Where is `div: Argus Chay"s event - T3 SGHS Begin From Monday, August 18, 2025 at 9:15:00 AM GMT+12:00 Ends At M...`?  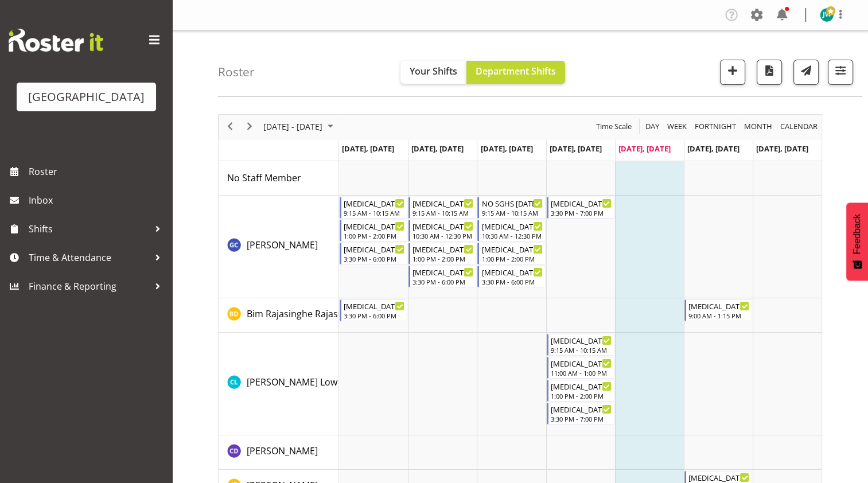
div: Argus Chay"s event - T3 SGHS Begin From Monday, August 18, 2025 at 9:15:00 AM GMT+12:00 Ends At M... is located at coordinates (373, 208).